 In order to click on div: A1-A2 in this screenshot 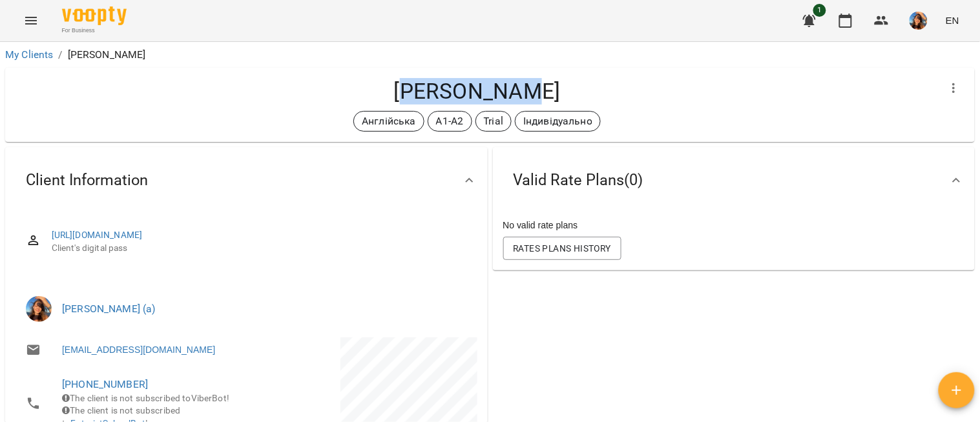, I will do `click(450, 122)`.